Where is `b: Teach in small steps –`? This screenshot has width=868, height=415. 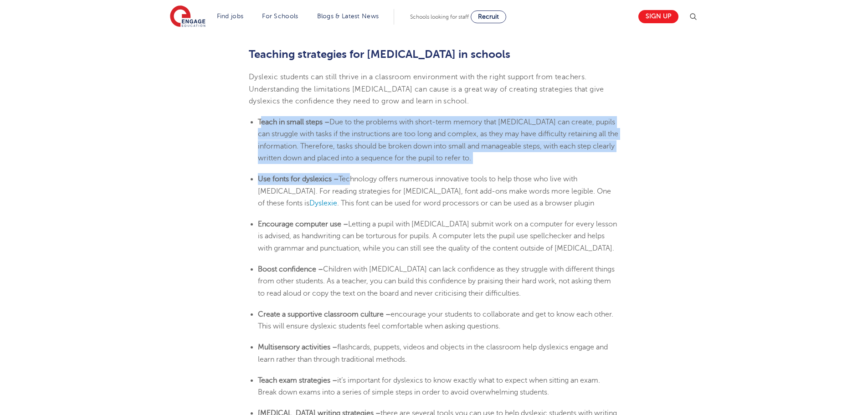 b: Teach in small steps – is located at coordinates (294, 122).